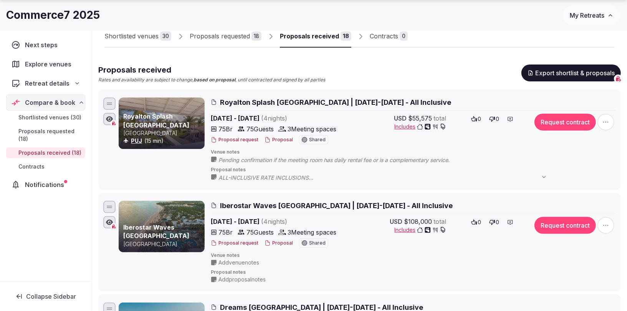 Image resolution: width=627 pixels, height=311 pixels. Describe the element at coordinates (571, 73) in the screenshot. I see `button: Export shortlist & proposals` at that location.